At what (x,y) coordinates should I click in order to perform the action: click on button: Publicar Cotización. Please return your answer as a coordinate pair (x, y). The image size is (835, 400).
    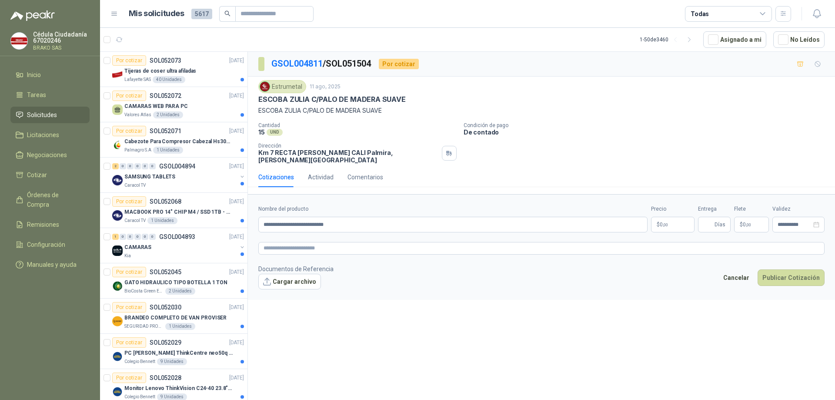
    Looking at the image, I should click on (791, 277).